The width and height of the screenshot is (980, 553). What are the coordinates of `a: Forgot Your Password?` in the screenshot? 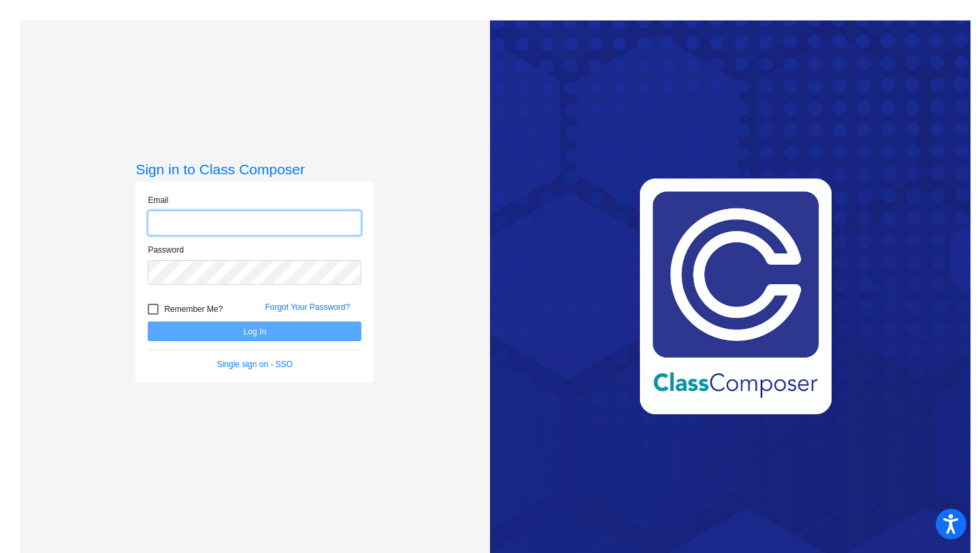 It's located at (307, 307).